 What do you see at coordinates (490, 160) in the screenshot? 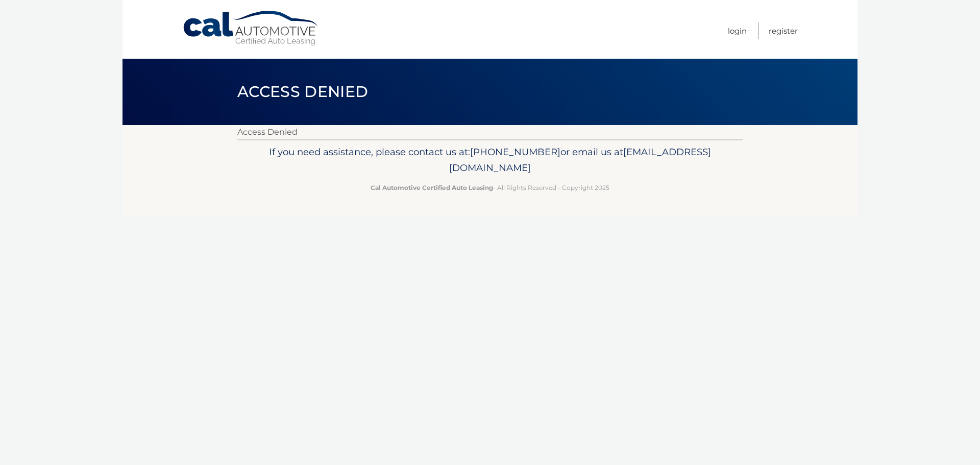
I see `p: If you need assistance, please contact us at: or email us at` at bounding box center [490, 160].